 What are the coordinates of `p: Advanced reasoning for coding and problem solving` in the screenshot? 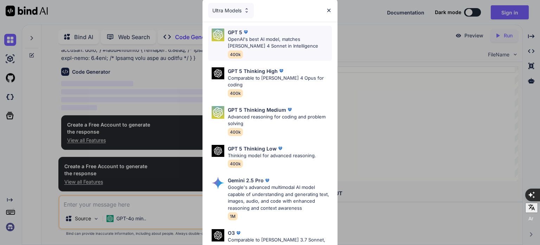 It's located at (280, 120).